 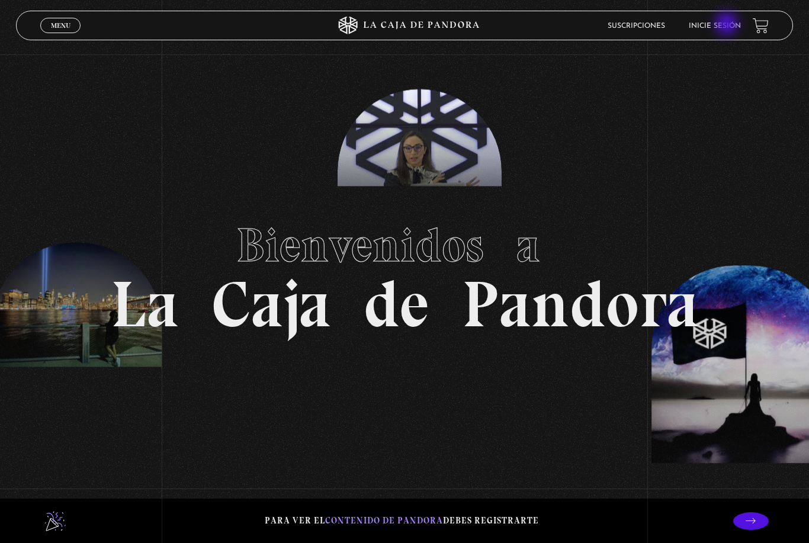 I want to click on a: View your shopping cart, so click(x=760, y=25).